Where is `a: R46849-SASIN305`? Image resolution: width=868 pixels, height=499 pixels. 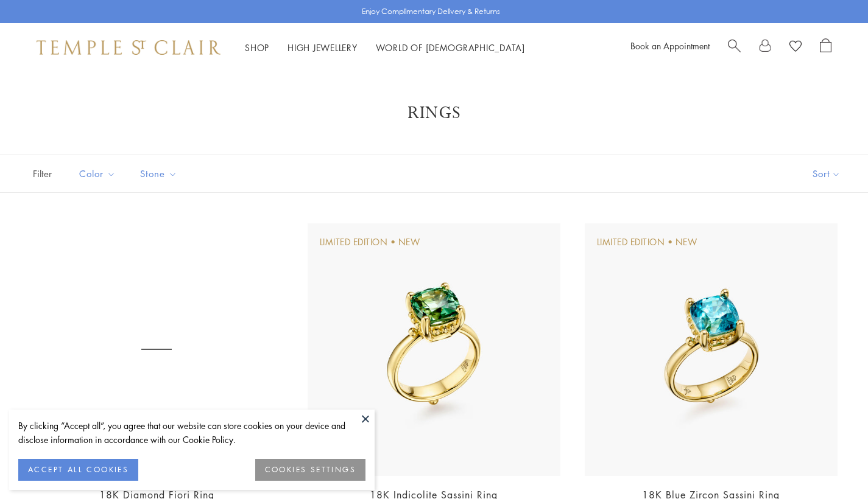 a: R46849-SASIN305 is located at coordinates (434, 349).